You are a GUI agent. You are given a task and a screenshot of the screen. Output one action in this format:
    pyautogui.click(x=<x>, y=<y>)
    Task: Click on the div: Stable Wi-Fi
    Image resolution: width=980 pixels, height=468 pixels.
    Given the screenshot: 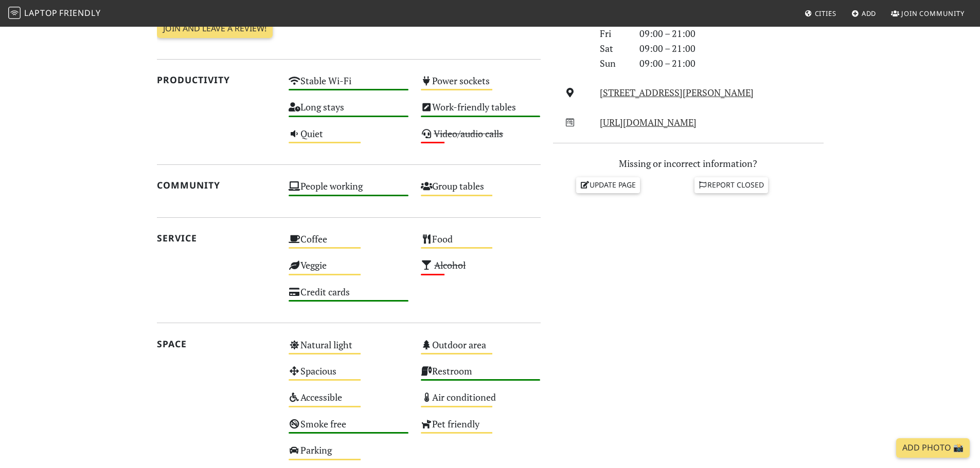 What is the action you would take?
    pyautogui.click(x=348, y=86)
    